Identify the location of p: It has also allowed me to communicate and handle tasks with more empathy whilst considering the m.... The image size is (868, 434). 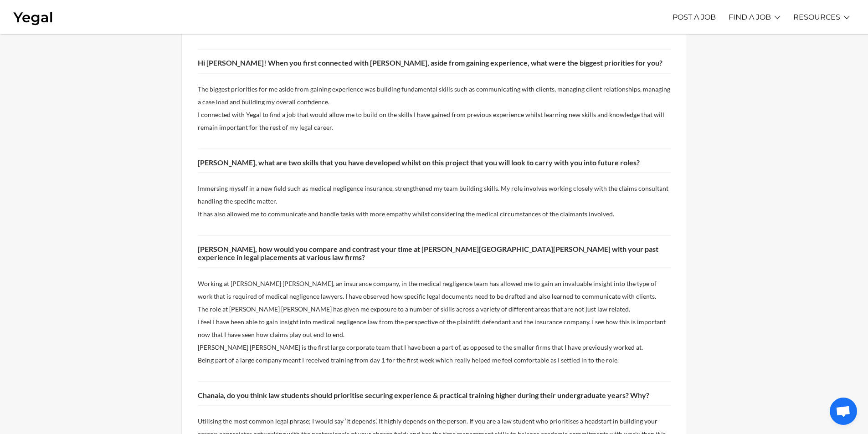
(434, 214).